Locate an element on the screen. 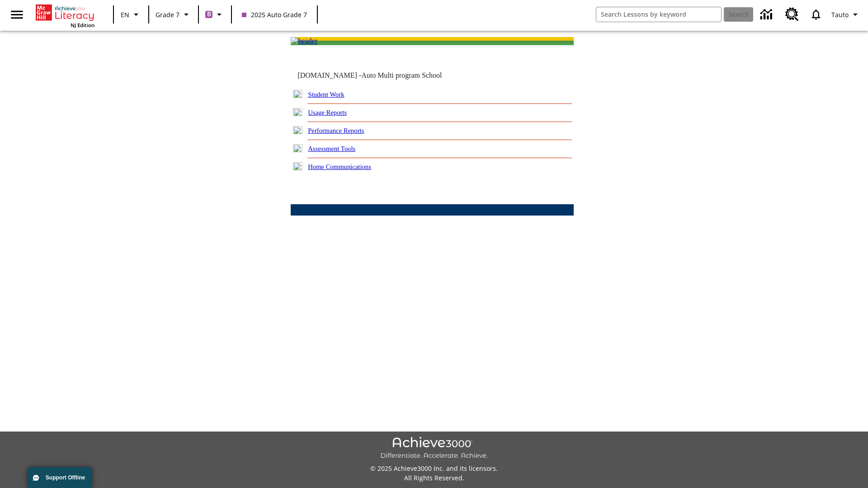 The image size is (868, 488). button: Open side menu is located at coordinates (16, 15).